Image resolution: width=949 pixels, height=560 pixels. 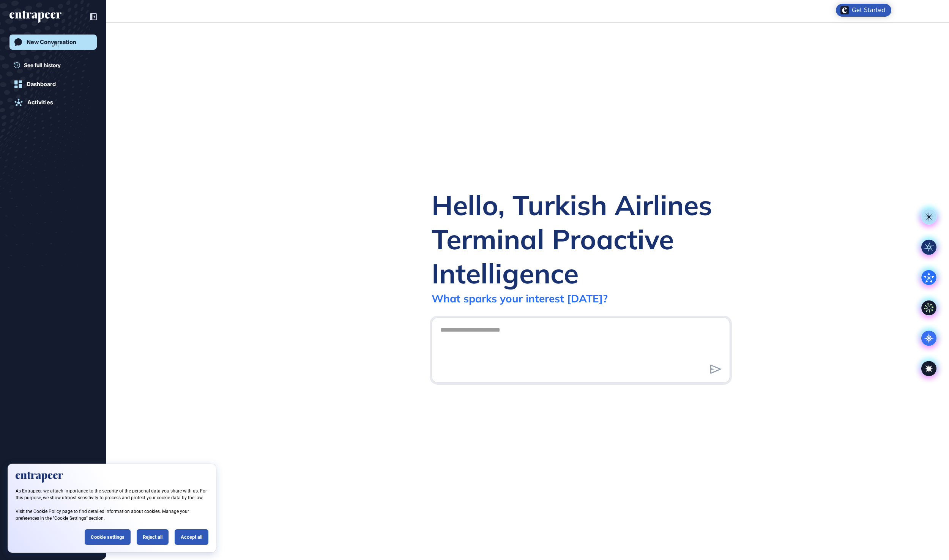 What do you see at coordinates (864, 11) in the screenshot?
I see `div: Open Get Started checklist` at bounding box center [864, 11].